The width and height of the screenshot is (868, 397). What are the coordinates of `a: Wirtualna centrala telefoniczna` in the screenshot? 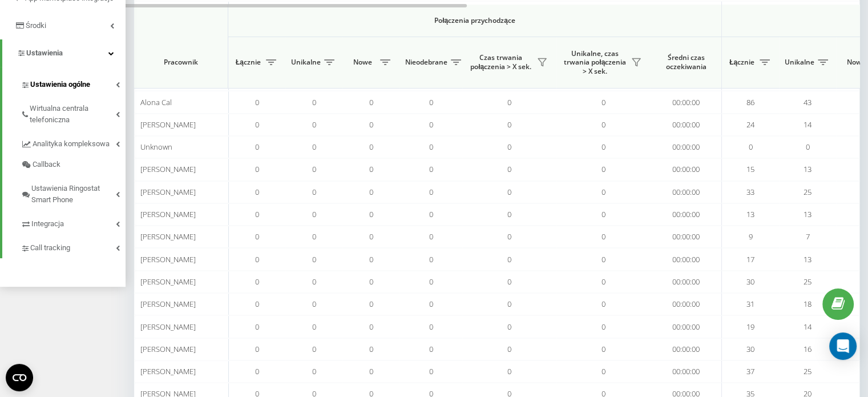 It's located at (73, 113).